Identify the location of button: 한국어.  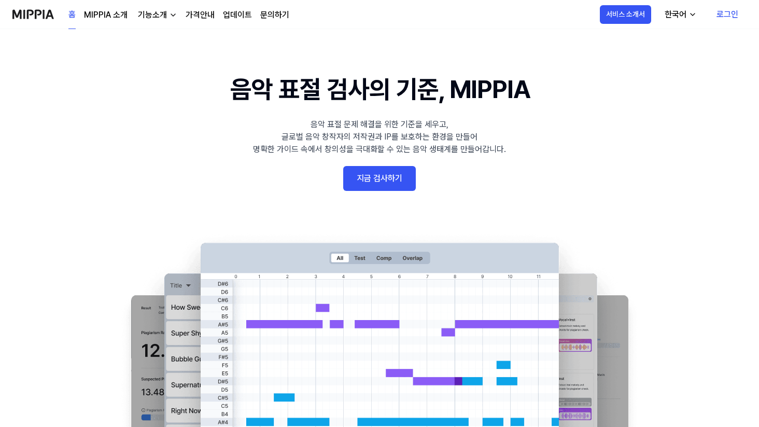
(680, 15).